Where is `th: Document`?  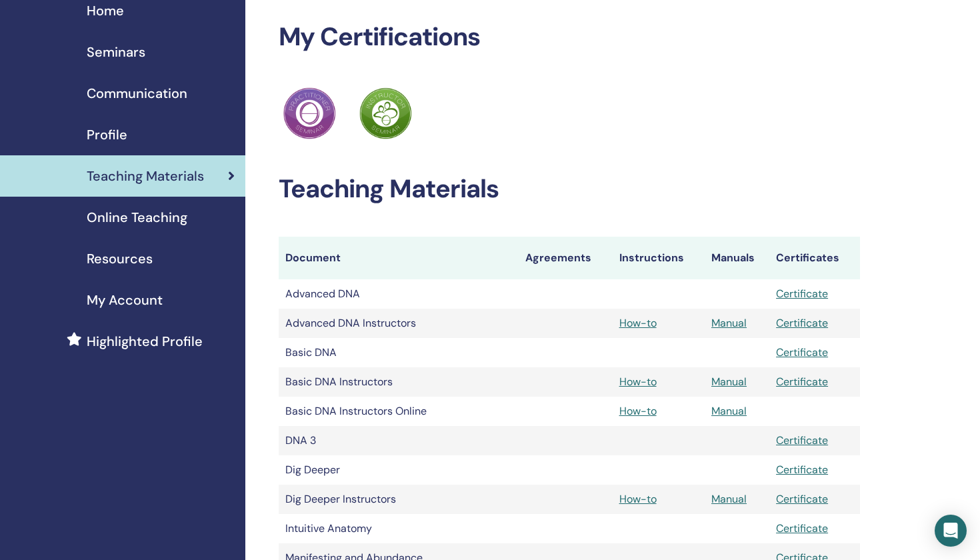
th: Document is located at coordinates (399, 258).